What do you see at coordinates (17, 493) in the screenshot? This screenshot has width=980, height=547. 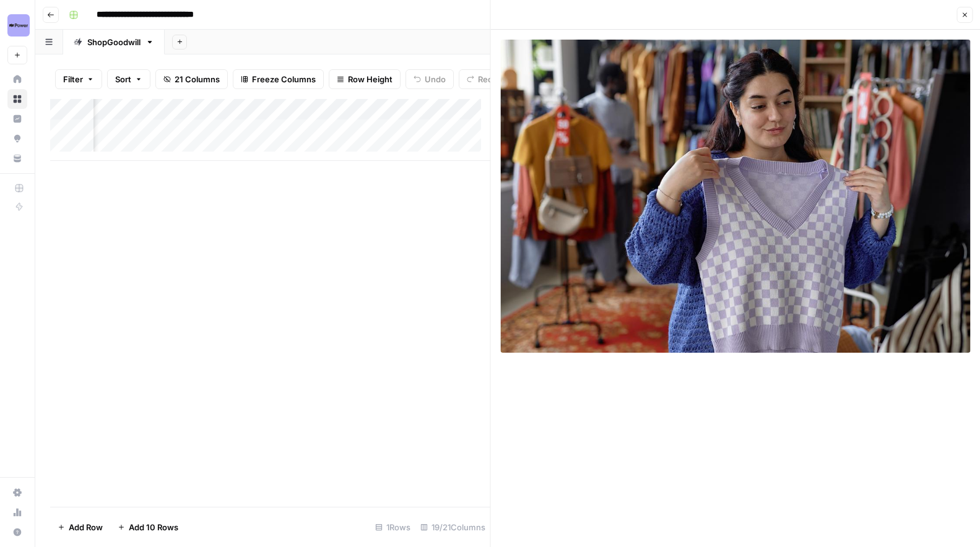 I see `a: Settings` at bounding box center [17, 493].